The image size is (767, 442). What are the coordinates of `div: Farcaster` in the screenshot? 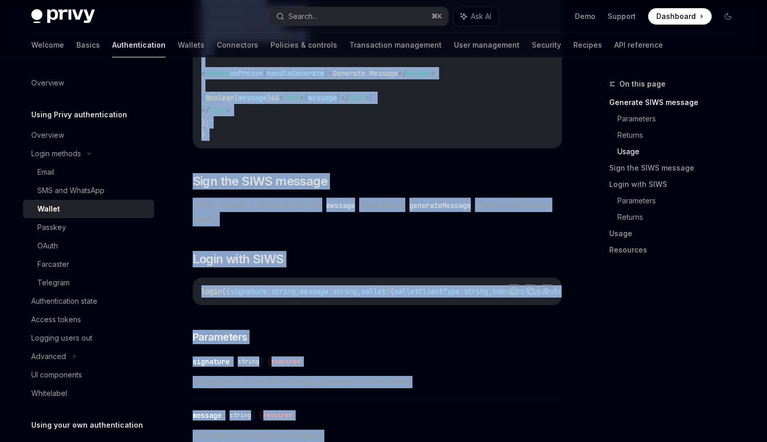 It's located at (53, 264).